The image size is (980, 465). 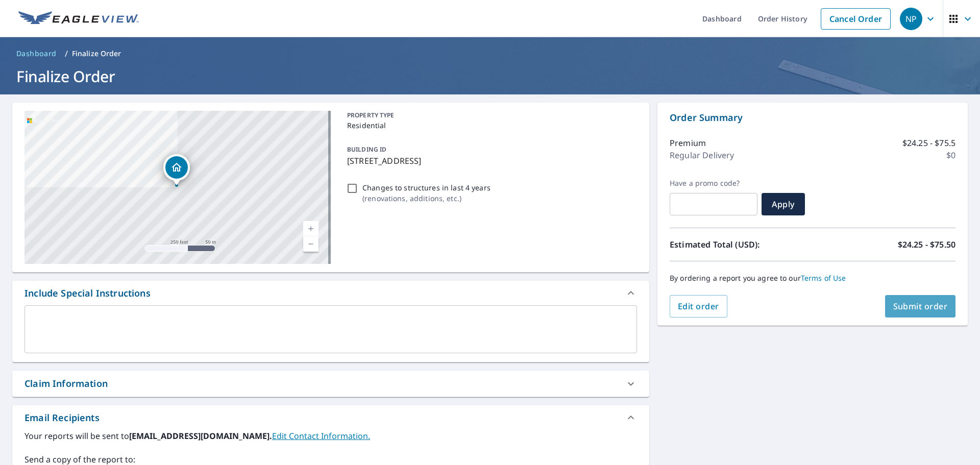 What do you see at coordinates (713, 184) in the screenshot?
I see `label: Have a promo code?` at bounding box center [713, 184].